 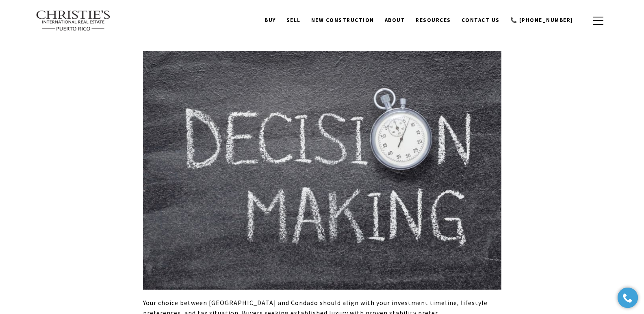 I want to click on a: Resources, so click(x=434, y=20).